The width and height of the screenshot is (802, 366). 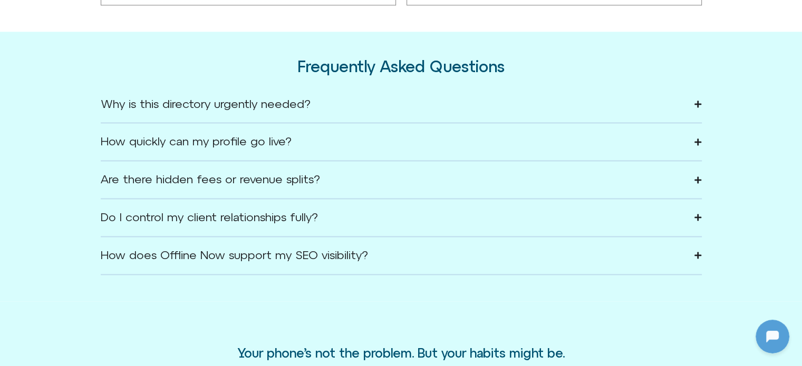 I want to click on div: Accordion. Open links with Enter or Space, close with Escape, and navigate with Arrow Keys, so click(x=401, y=180).